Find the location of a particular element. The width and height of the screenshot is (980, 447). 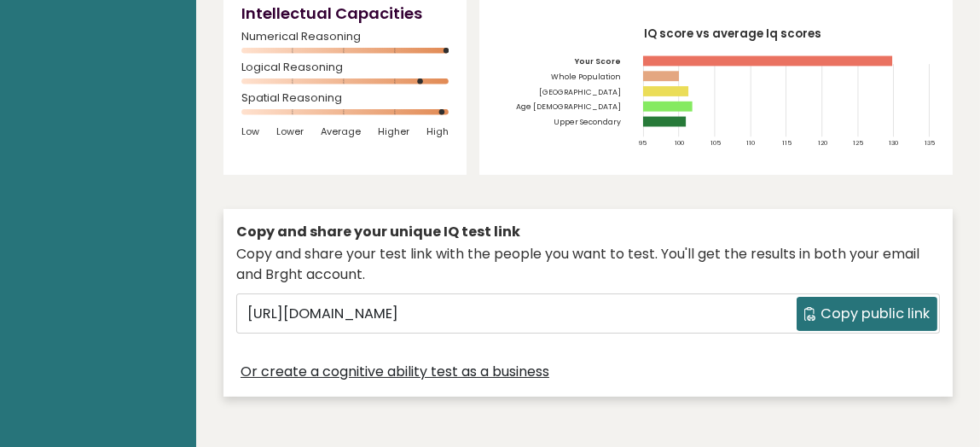

span: Copy public link is located at coordinates (875, 313).